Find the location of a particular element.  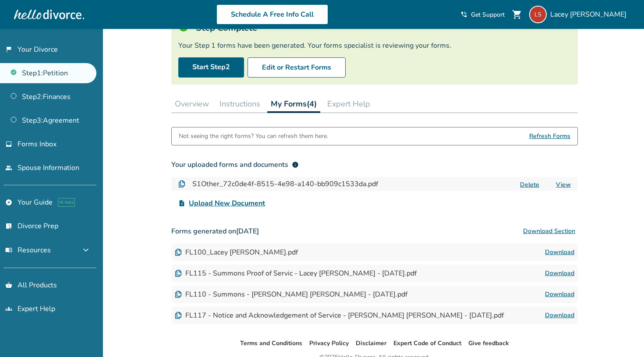

span: list_alt_check is located at coordinates (9, 226).